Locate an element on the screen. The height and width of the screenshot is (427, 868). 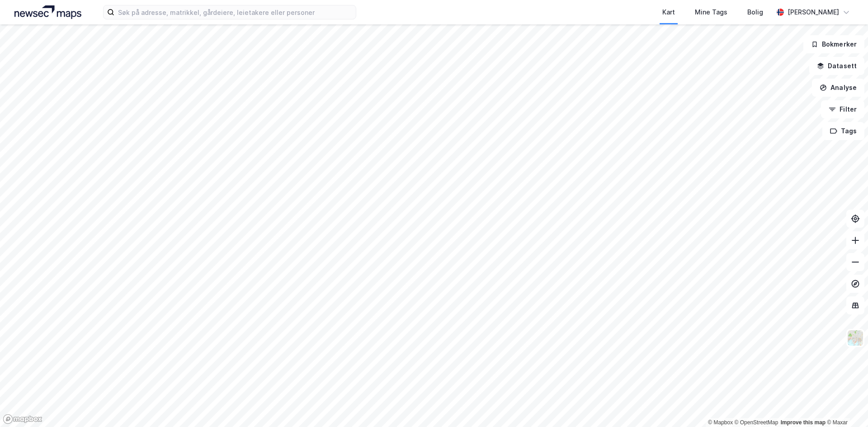
input: Søk på adresse, matrikkel, gårdeiere, leietakere eller personer is located at coordinates (235, 12).